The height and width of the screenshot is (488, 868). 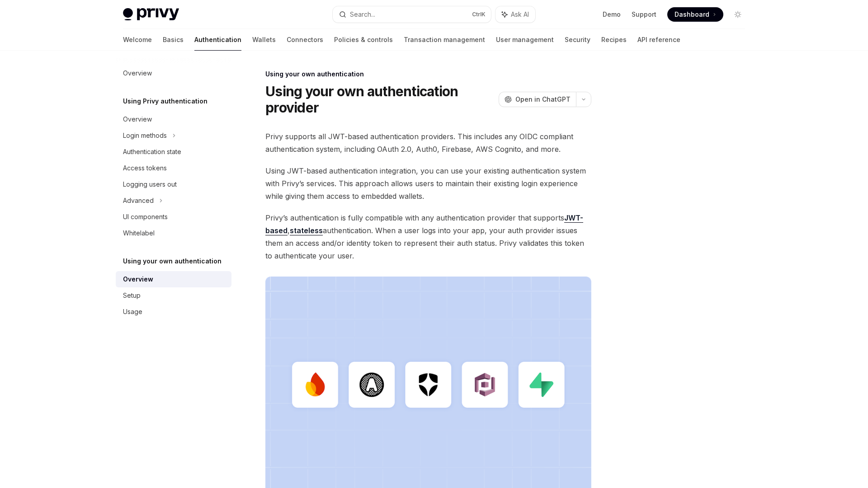 I want to click on a: Transaction management, so click(x=444, y=40).